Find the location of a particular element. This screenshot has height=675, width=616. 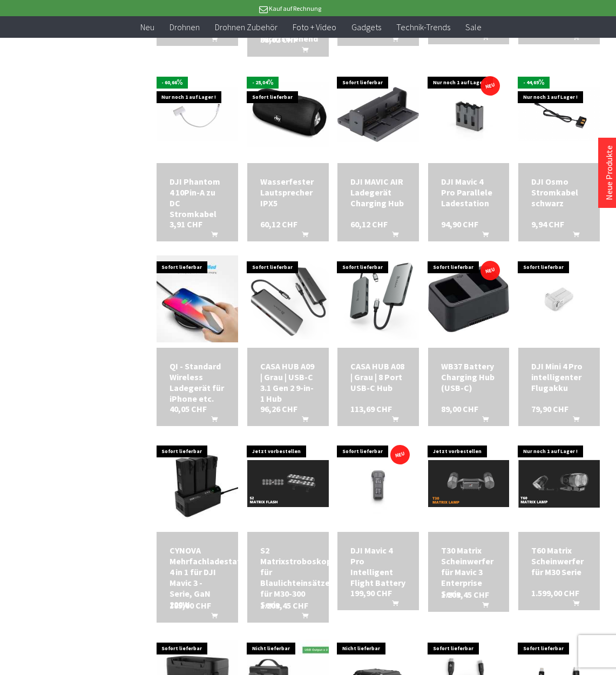

a: S2 Matrixstroboskop für Blaulichteinsätze für M30-300 Serie 1.203,45 CHF In den Warenkorb is located at coordinates (288, 577).